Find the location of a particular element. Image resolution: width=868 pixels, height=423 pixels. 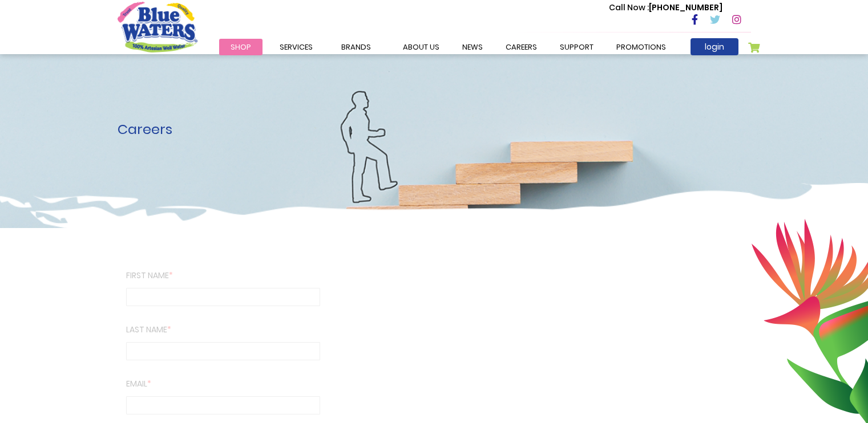

label: First name is located at coordinates (223, 278).